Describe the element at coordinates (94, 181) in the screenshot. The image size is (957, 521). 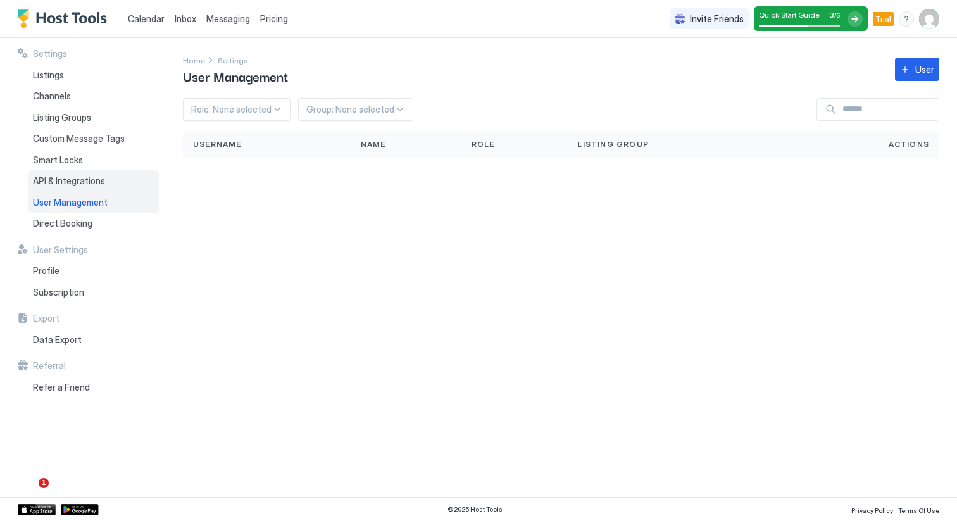
I see `a: API & Integrations` at that location.